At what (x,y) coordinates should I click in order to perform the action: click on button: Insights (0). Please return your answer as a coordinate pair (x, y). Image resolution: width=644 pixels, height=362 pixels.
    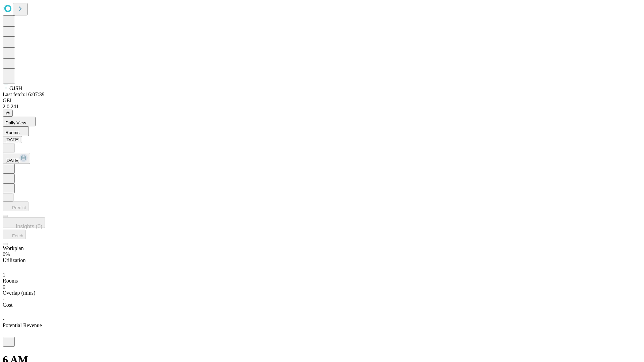
    Looking at the image, I should click on (24, 222).